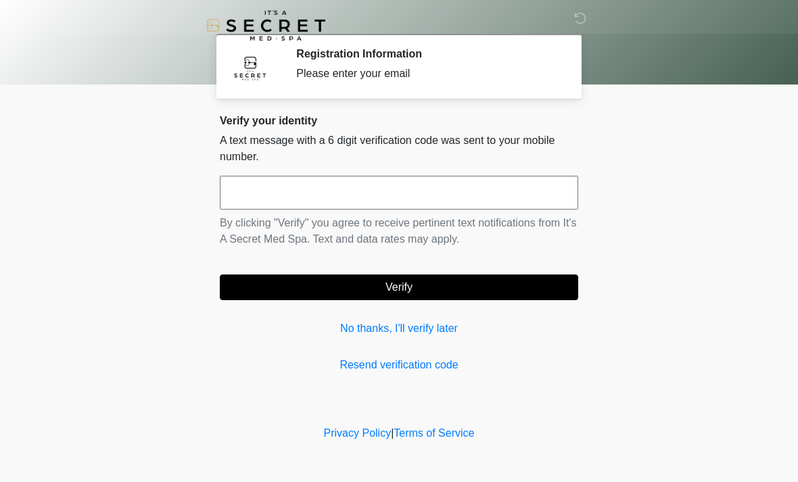 The height and width of the screenshot is (482, 798). Describe the element at coordinates (399, 231) in the screenshot. I see `p: By clicking "Verify" you agree to receive pertinent text notifications from It's A Secret Med Spa...` at that location.